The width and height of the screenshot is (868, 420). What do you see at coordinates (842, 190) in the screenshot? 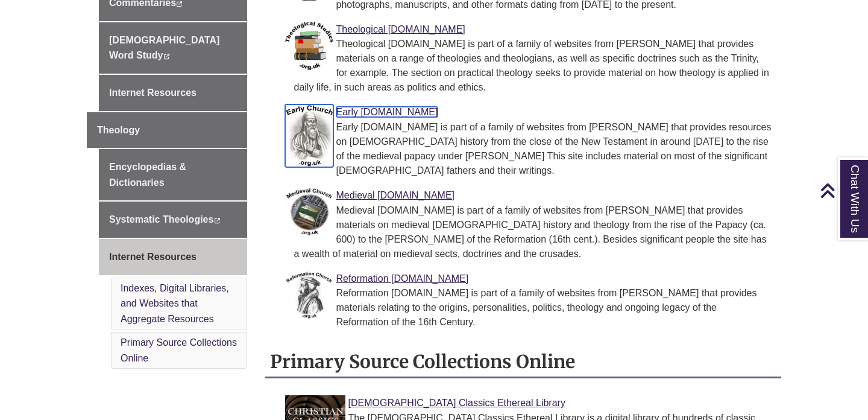
I see `a: Back to Top` at bounding box center [842, 190].